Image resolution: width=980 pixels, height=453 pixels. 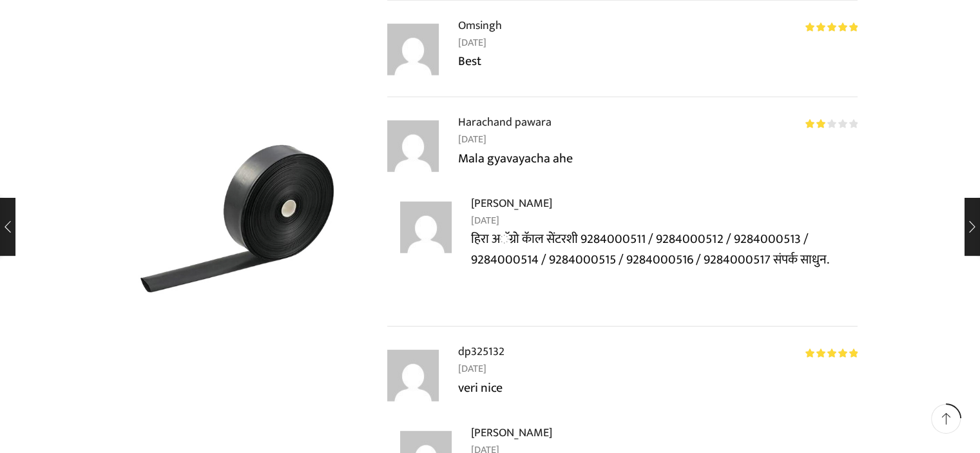 What do you see at coordinates (504, 121) in the screenshot?
I see `strong: Harachand pawara` at bounding box center [504, 121].